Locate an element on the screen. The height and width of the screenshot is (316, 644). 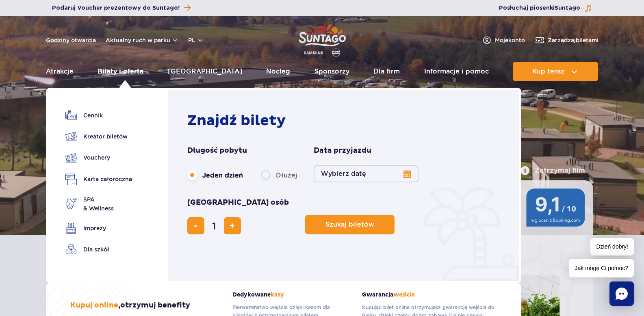
span: wejścia is located at coordinates (404, 294).